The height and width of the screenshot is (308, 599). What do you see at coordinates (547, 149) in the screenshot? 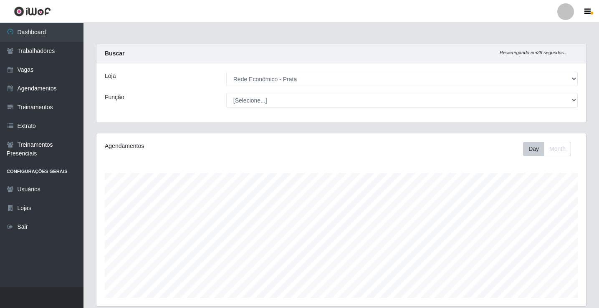
I see `div: First group` at bounding box center [547, 149].